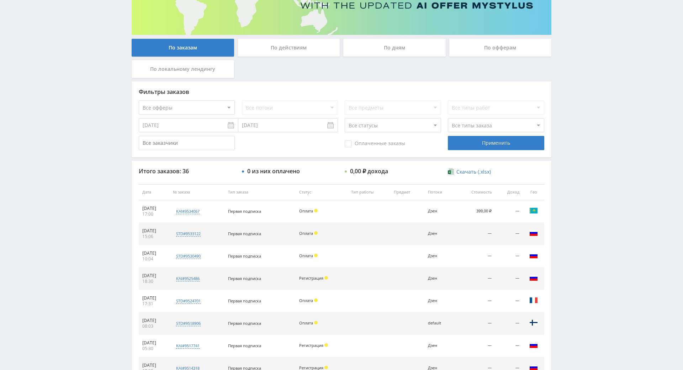 The image size is (683, 370). Describe the element at coordinates (260, 192) in the screenshot. I see `th: Тип заказа` at that location.